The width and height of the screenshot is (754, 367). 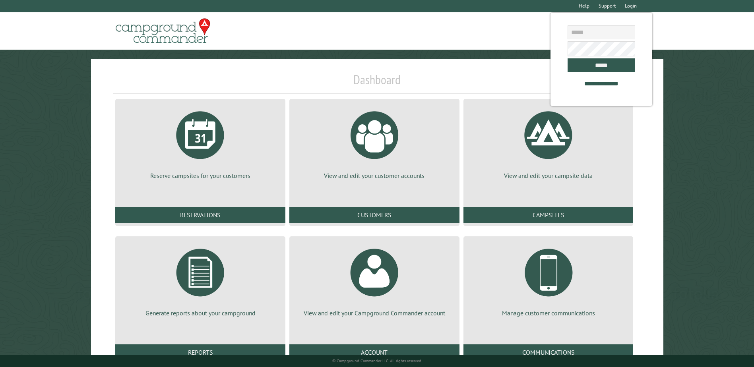 What do you see at coordinates (549, 215) in the screenshot?
I see `a: Campsites` at bounding box center [549, 215].